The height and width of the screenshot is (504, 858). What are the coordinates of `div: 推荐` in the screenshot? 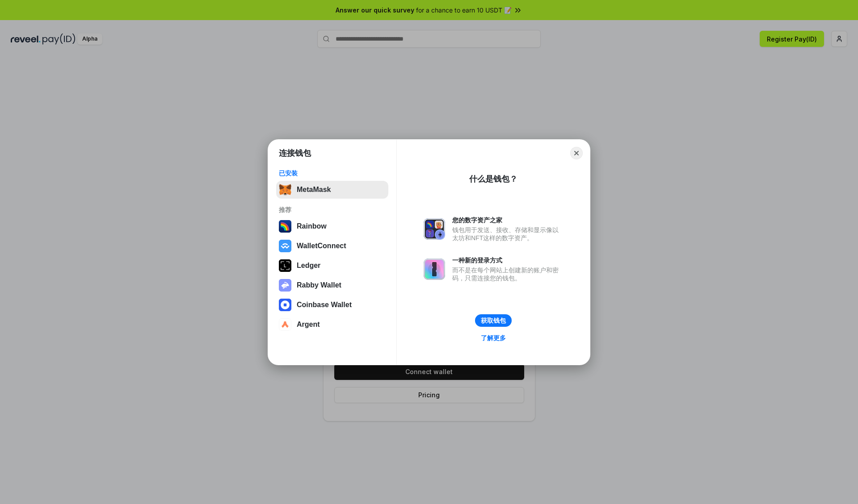 It's located at (332, 210).